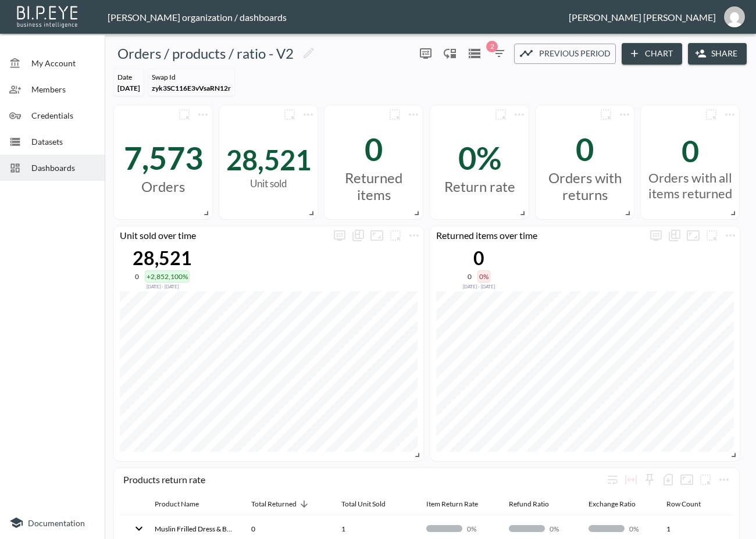 The width and height of the screenshot is (756, 539). Describe the element at coordinates (459, 505) in the screenshot. I see `span: Item Return Rate` at that location.